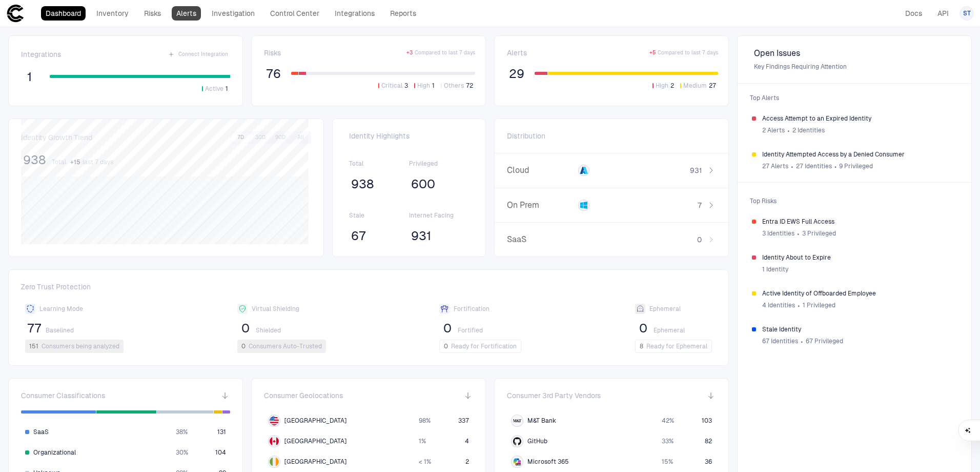 This screenshot has height=472, width=980. What do you see at coordinates (709, 440) in the screenshot?
I see `span: 82` at bounding box center [709, 440].